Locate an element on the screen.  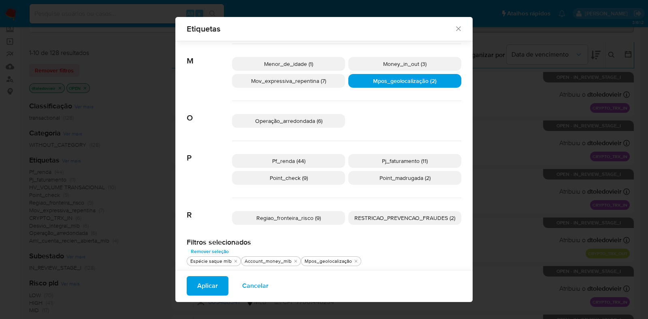
button: Aplicar is located at coordinates (207, 286).